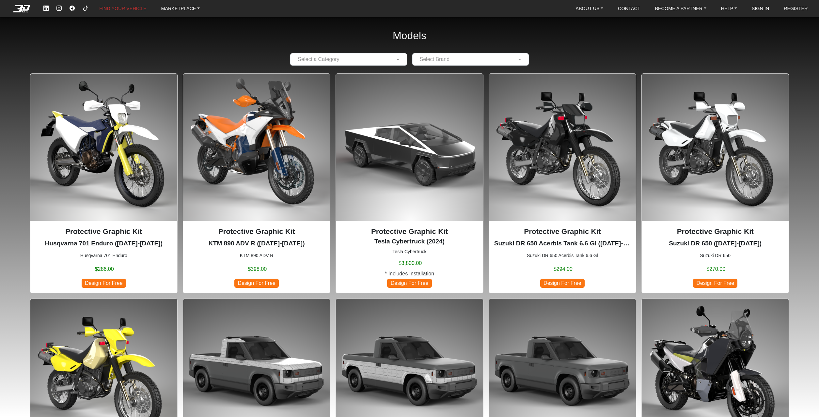 This screenshot has width=819, height=417. I want to click on span: $294.00, so click(563, 269).